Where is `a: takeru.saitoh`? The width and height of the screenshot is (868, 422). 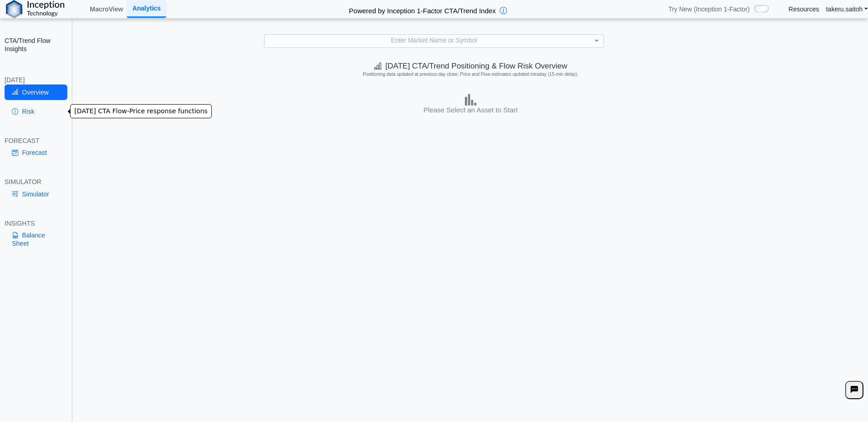 a: takeru.saitoh is located at coordinates (846, 9).